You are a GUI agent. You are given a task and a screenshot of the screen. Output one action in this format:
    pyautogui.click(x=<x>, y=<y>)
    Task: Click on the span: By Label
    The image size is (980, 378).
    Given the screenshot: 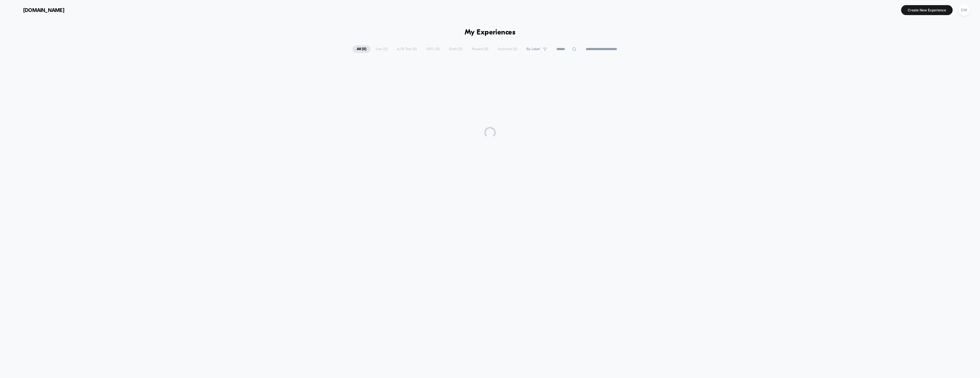 What is the action you would take?
    pyautogui.click(x=533, y=49)
    